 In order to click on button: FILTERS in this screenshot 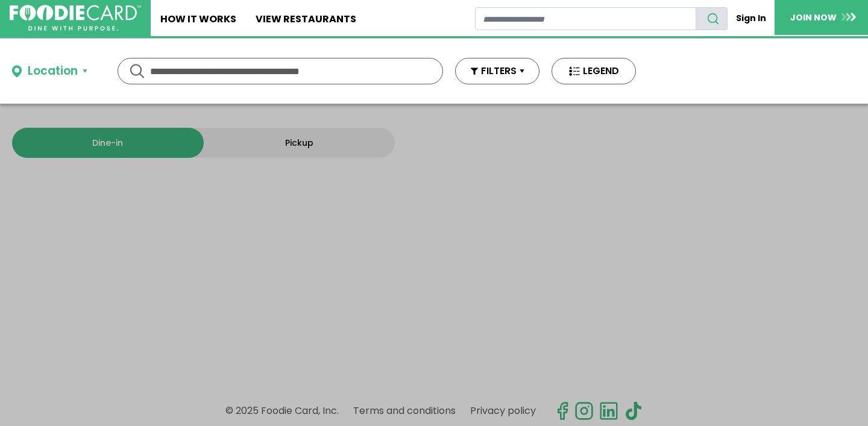, I will do `click(497, 71)`.